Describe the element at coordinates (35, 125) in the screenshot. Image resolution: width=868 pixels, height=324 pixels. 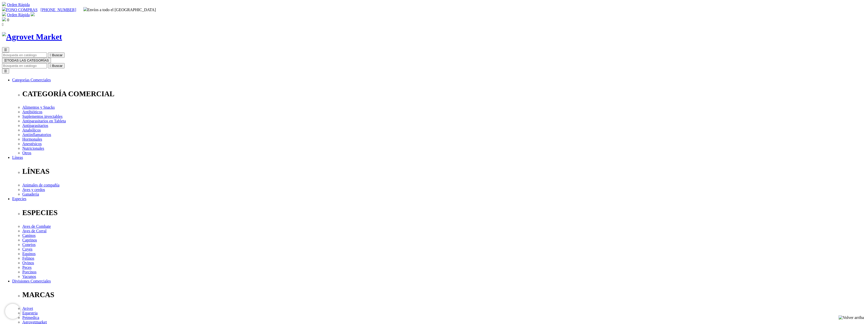
I see `a: Antiparasitarios` at that location.